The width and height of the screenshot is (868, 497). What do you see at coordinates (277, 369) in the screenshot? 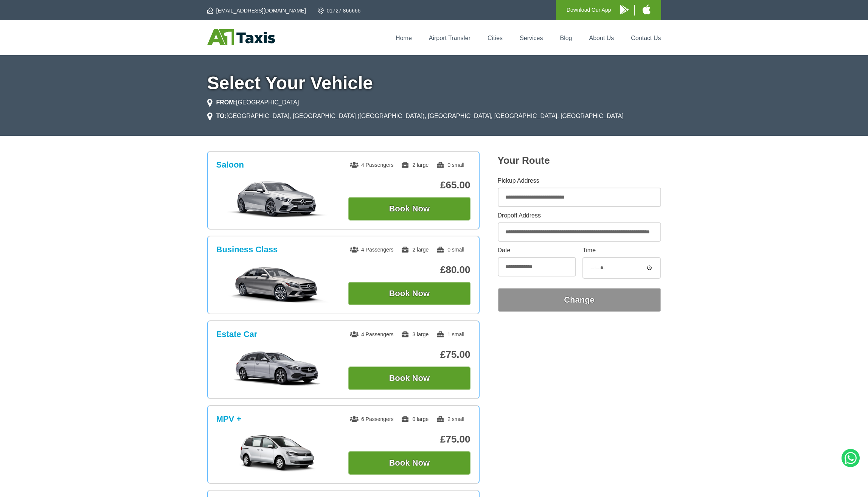
I see `img: Estate Car` at bounding box center [277, 369].